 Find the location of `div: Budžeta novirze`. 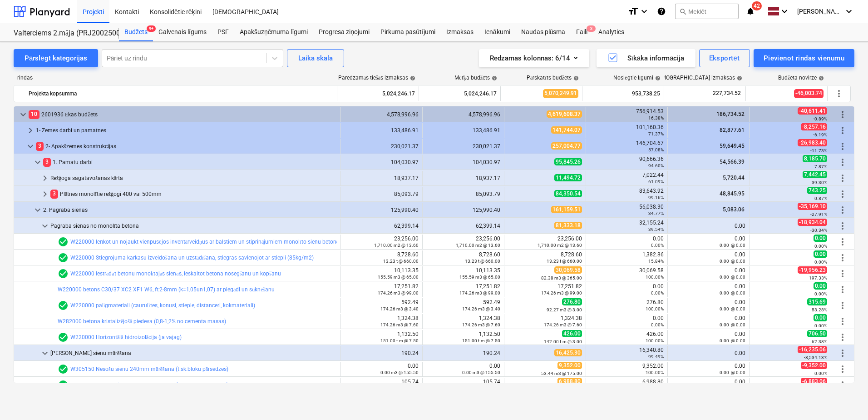

div: Budžeta novirze is located at coordinates (801, 78).